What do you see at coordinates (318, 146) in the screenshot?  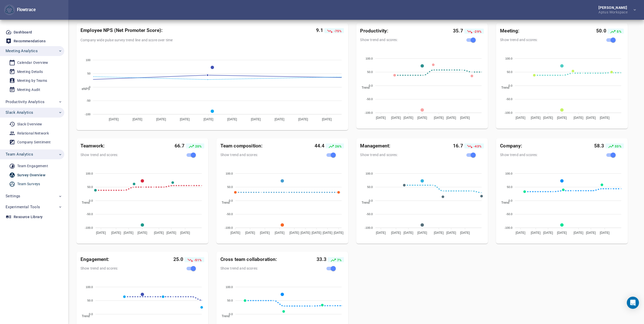 I see `div: 44.4` at bounding box center [318, 146].